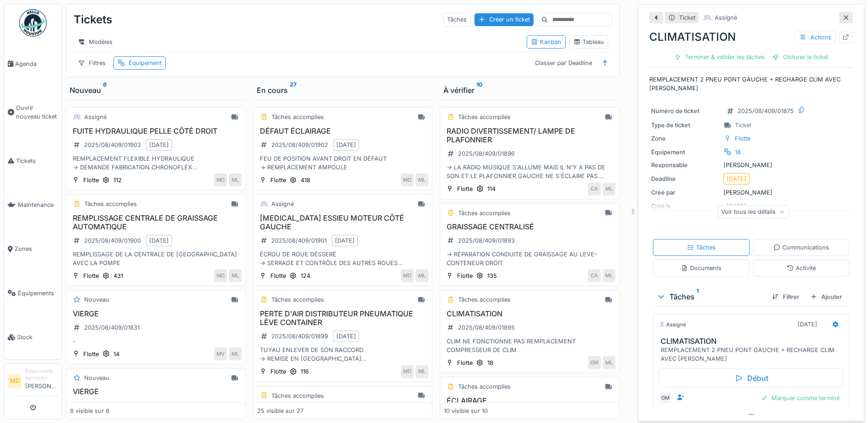  I want to click on div: 2025/08/409/01895, so click(487, 327).